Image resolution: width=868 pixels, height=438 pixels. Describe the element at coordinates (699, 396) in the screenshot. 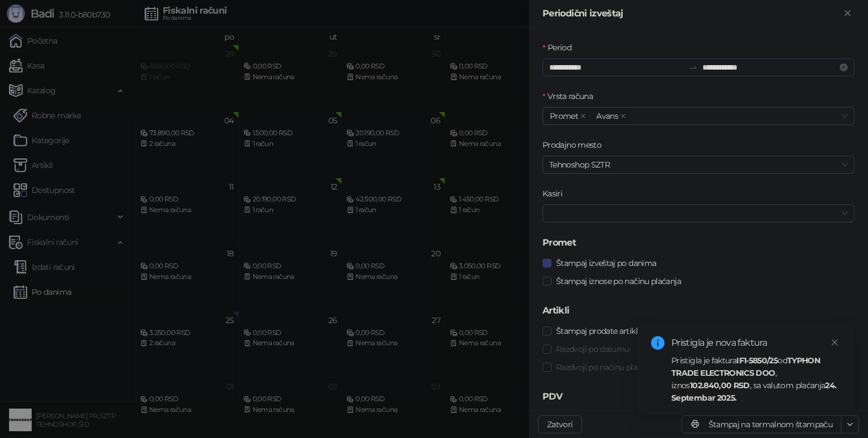

I see `h5: PDV` at that location.